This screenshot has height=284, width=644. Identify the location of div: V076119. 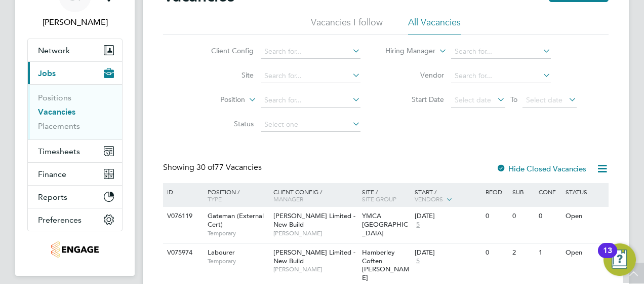
(182, 216).